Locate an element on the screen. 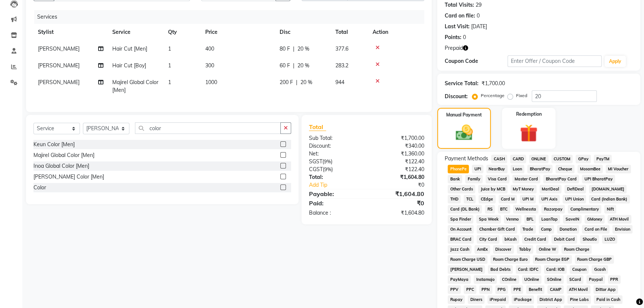 The image size is (644, 308). span: Instamojo is located at coordinates (485, 279).